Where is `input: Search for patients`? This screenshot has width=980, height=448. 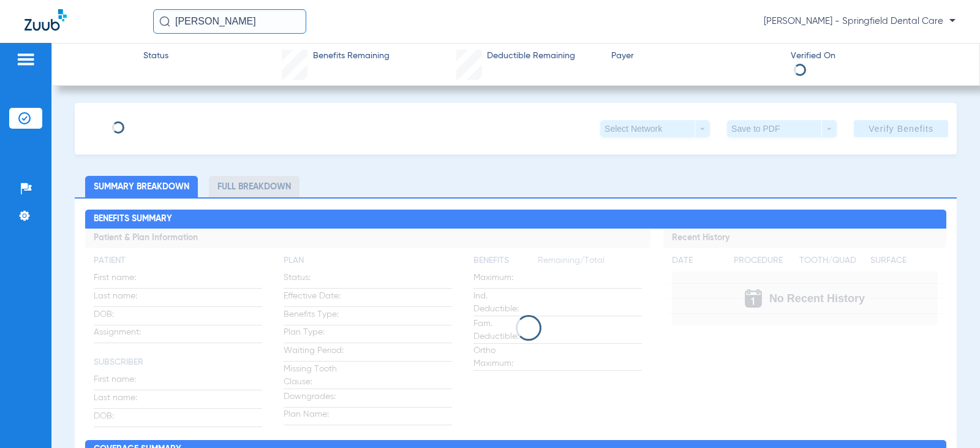 input: Search for patients is located at coordinates (230, 21).